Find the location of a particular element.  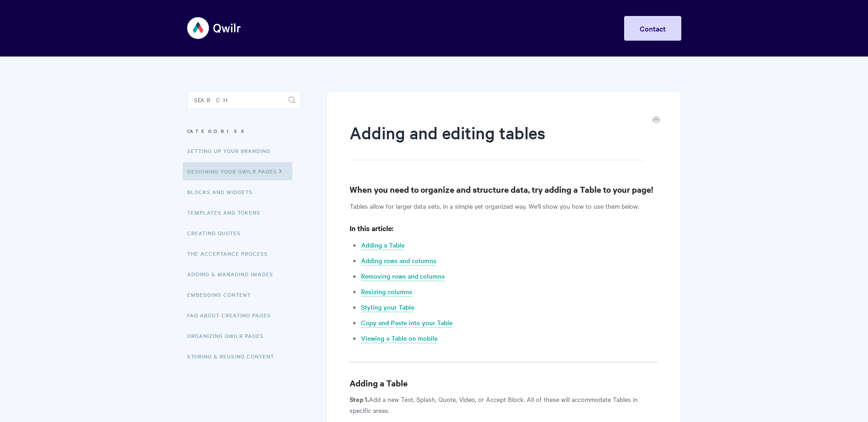

img: Qwilr Help Center is located at coordinates (214, 28).